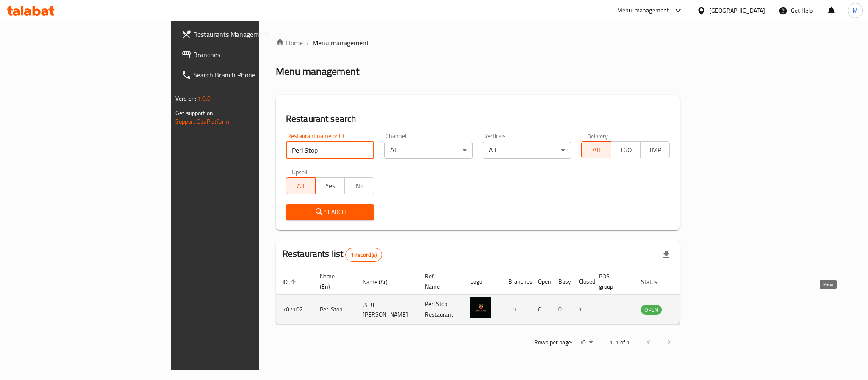 The height and width of the screenshot is (380, 868). What do you see at coordinates (654, 282) in the screenshot?
I see `span: Status` at bounding box center [654, 282].